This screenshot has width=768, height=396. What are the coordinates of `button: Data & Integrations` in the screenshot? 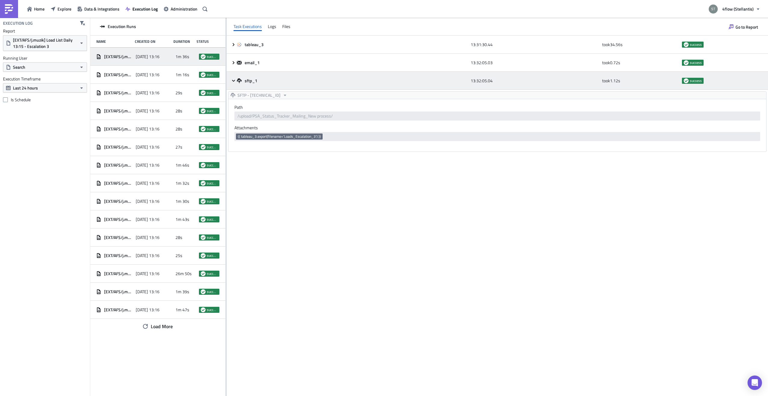 It's located at (98, 9).